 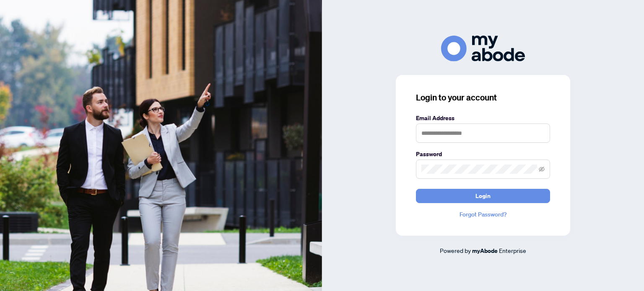 What do you see at coordinates (483, 48) in the screenshot?
I see `img: ma-logo` at bounding box center [483, 48].